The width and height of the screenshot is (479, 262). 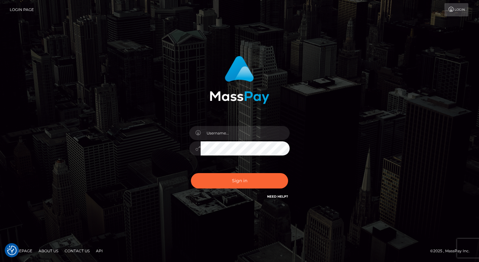 What do you see at coordinates (240, 180) in the screenshot?
I see `button: Sign in` at bounding box center [240, 180].